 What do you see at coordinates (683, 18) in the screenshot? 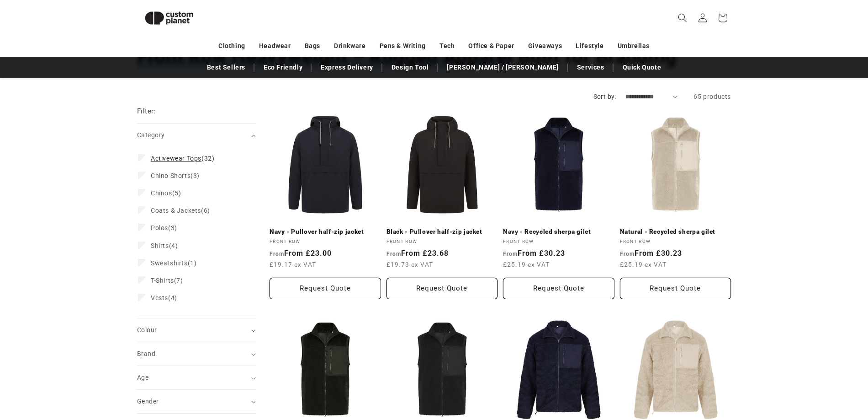
I see `summary: Search` at bounding box center [683, 18].